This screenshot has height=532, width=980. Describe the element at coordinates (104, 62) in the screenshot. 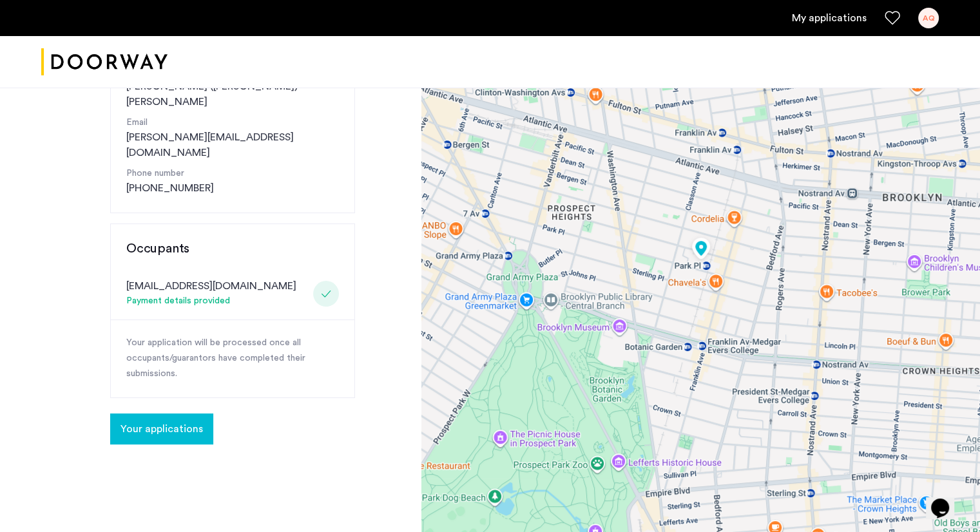

I see `img: logo` at that location.